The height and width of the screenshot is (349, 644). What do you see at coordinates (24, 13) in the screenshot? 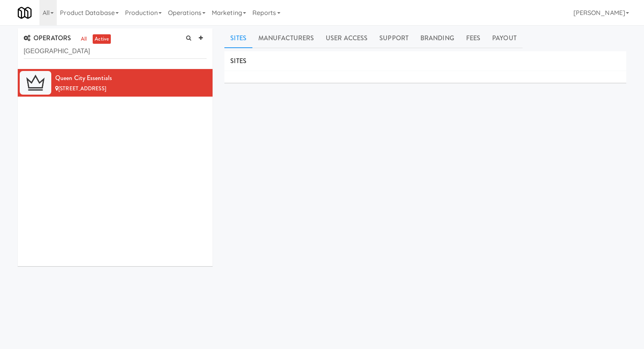
I see `img: Micromart` at bounding box center [24, 13].